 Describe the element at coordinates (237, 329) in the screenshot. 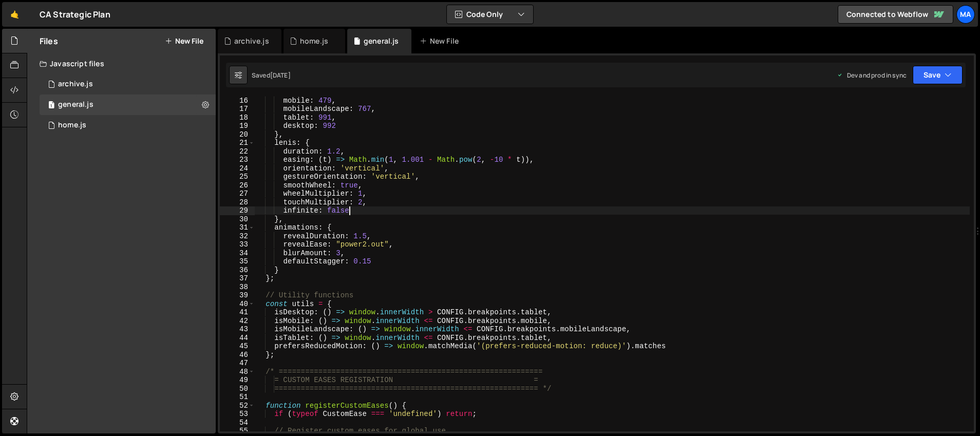

I see `div: 43` at that location.